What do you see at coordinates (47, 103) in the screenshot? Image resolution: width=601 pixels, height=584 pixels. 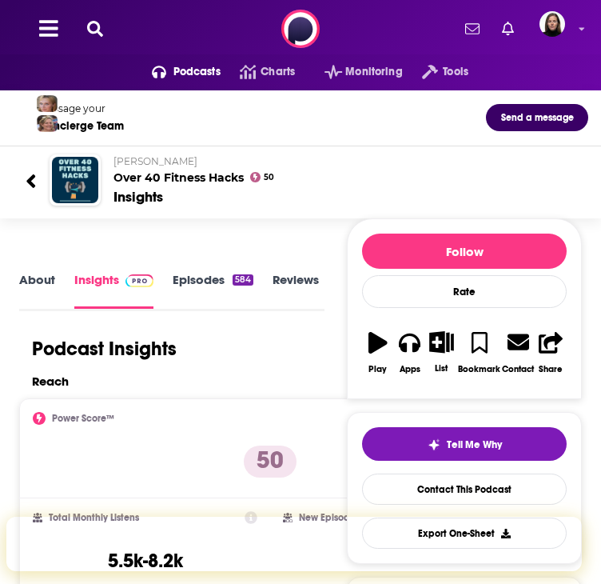 I see `img: Jules Profile` at bounding box center [47, 103].